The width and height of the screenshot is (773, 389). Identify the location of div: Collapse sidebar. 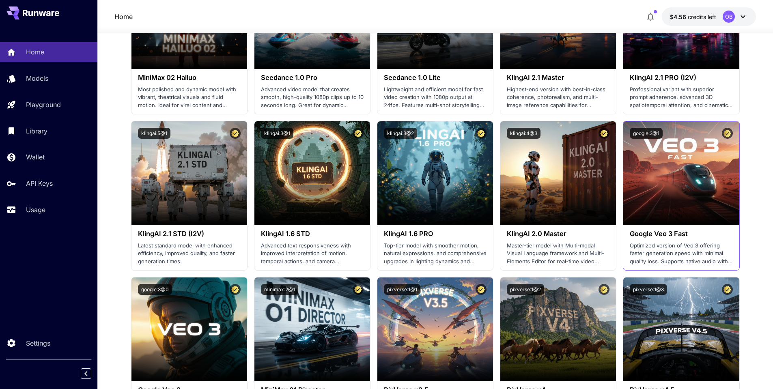
(92, 374).